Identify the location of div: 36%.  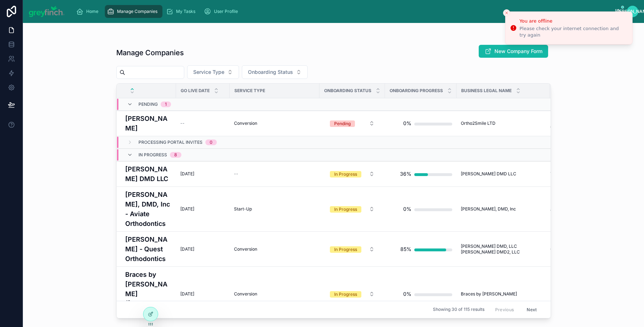
(406, 174).